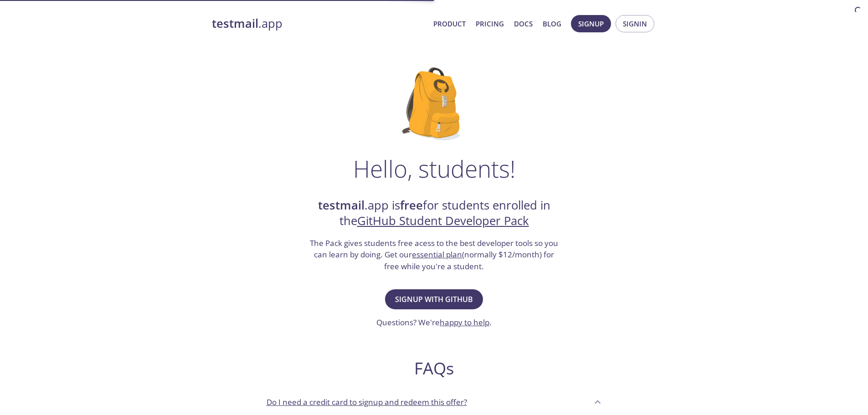 The width and height of the screenshot is (868, 415). What do you see at coordinates (434, 322) in the screenshot?
I see `h3: Questions? We're .` at bounding box center [434, 322].